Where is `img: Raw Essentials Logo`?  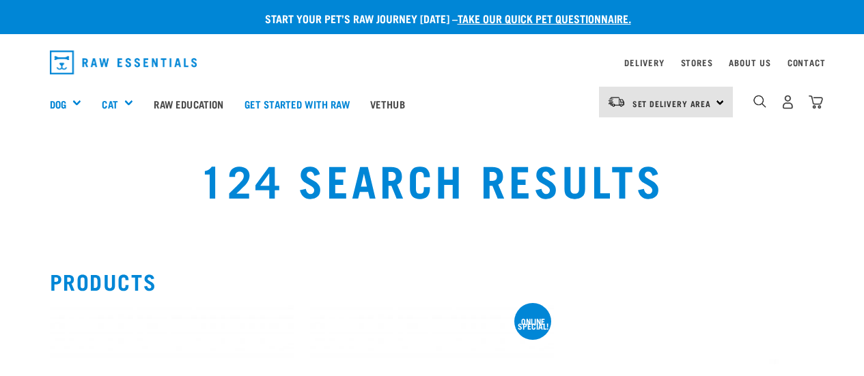 img: Raw Essentials Logo is located at coordinates (124, 62).